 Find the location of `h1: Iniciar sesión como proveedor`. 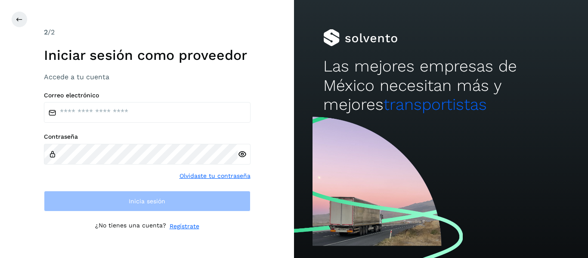

h1: Iniciar sesión como proveedor is located at coordinates (147, 55).